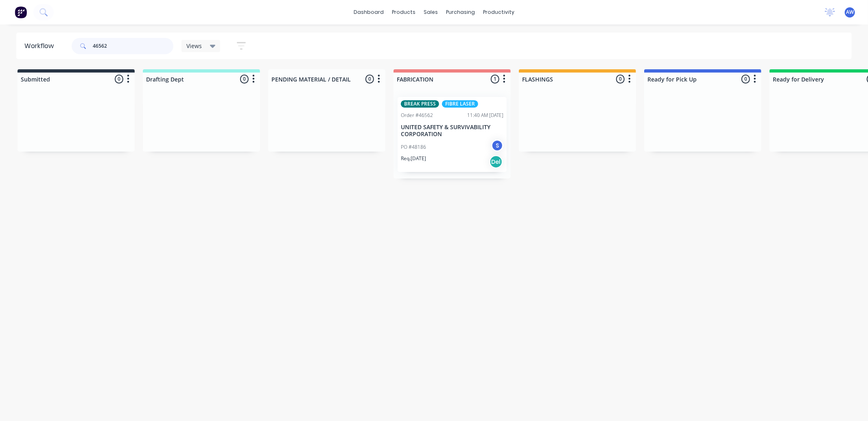 The width and height of the screenshot is (868, 421). Describe the element at coordinates (497, 145) in the screenshot. I see `div: S` at that location.